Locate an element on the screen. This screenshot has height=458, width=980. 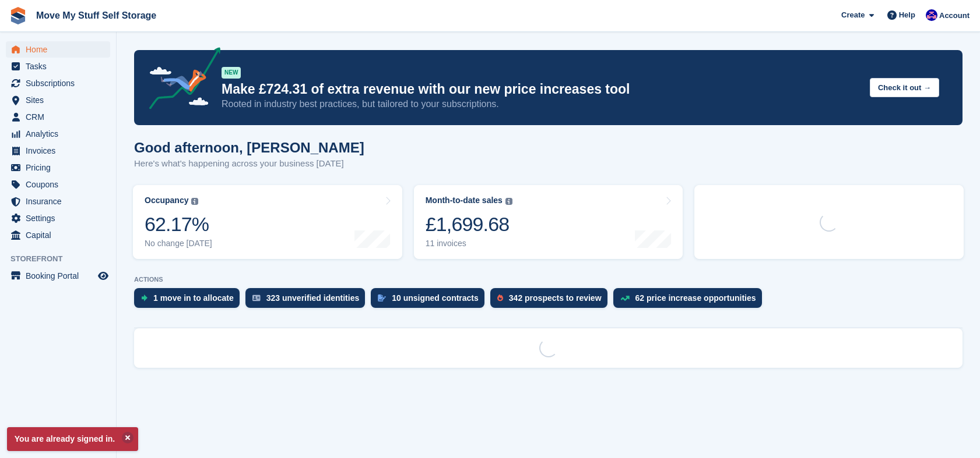
img: Jade Whetnall is located at coordinates (931, 15).